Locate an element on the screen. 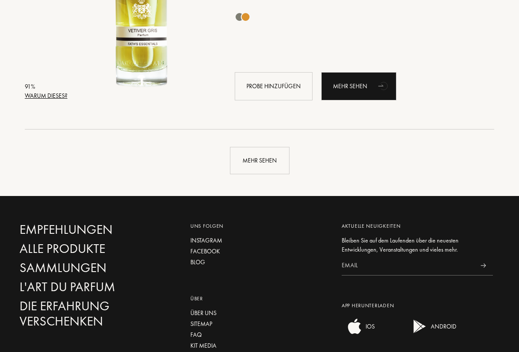 The image size is (519, 352). div: Über is located at coordinates (259, 299).